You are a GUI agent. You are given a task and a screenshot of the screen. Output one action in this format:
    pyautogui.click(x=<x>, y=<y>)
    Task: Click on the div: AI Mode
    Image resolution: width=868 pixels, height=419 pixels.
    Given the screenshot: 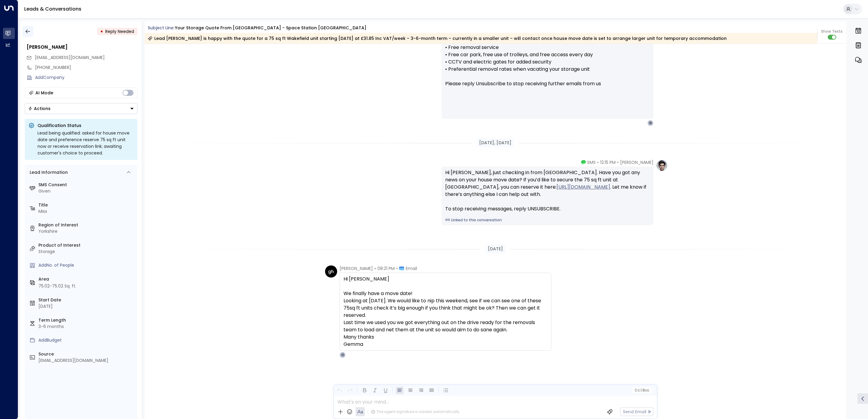 What is the action you would take?
    pyautogui.click(x=44, y=93)
    